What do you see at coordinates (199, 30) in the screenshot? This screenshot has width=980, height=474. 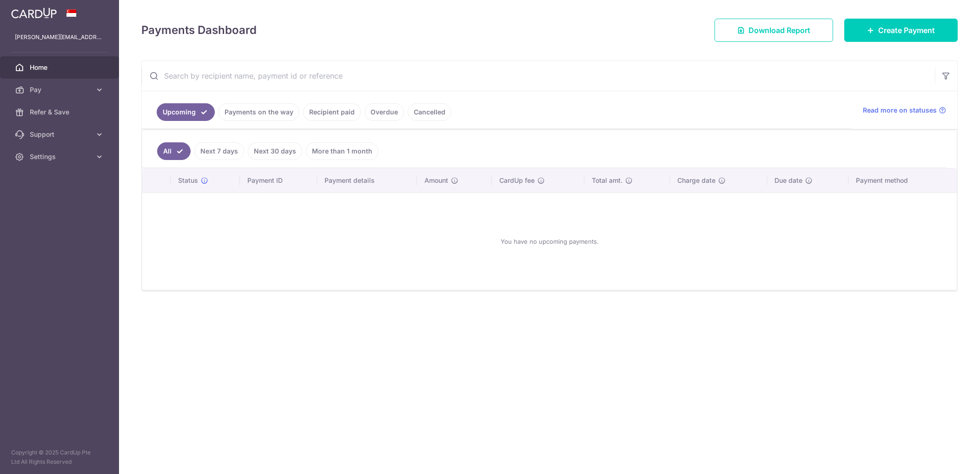 I see `h4: Payments Dashboard` at bounding box center [199, 30].